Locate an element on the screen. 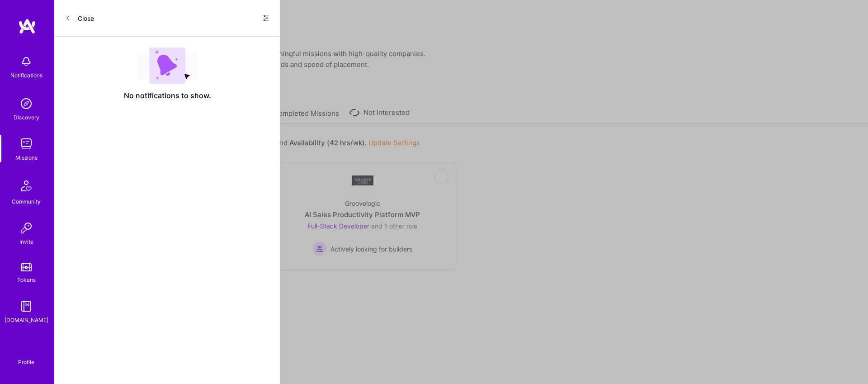 This screenshot has width=868, height=384. img: Invite is located at coordinates (26, 228).